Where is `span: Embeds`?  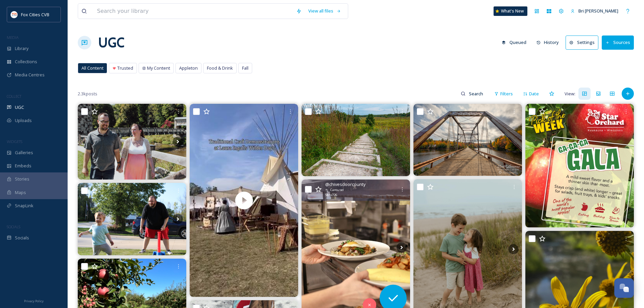
span: Embeds is located at coordinates (23, 166).